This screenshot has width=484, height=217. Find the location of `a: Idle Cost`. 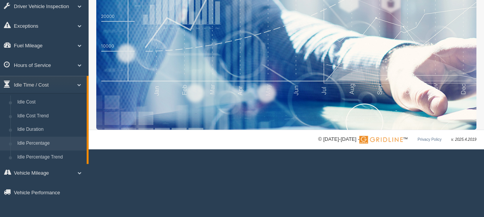

a: Idle Cost is located at coordinates (50, 102).